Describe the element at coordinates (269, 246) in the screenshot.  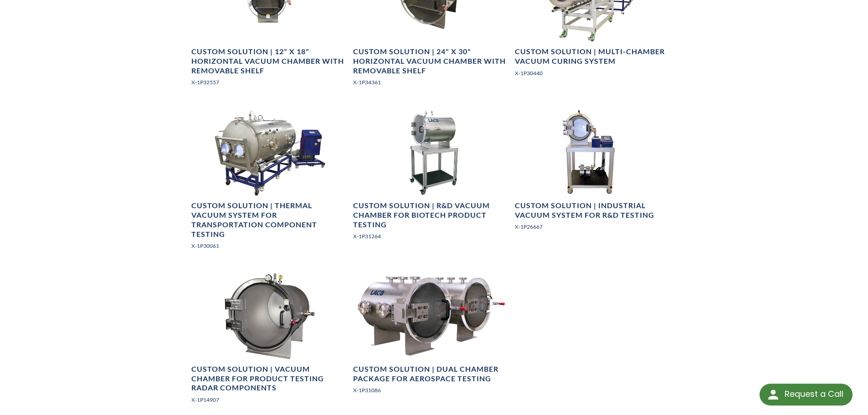
I see `p: X-1P30061` at that location.